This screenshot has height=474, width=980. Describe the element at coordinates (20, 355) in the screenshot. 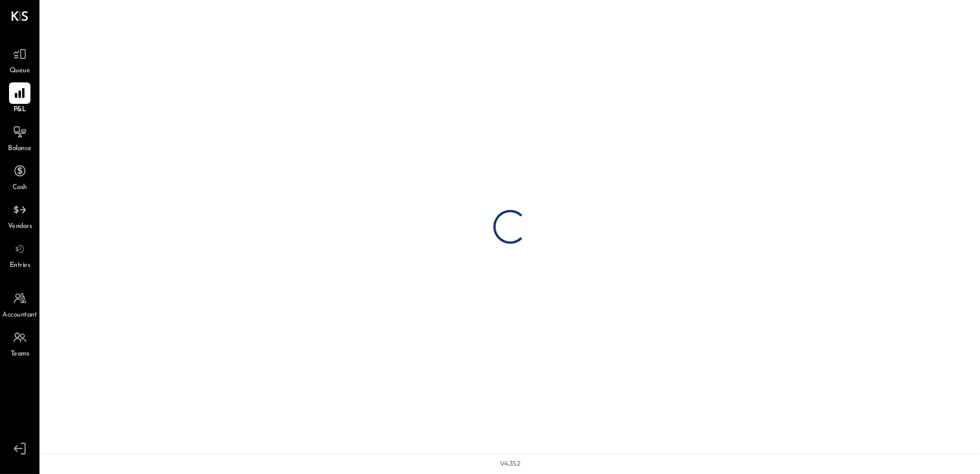

I see `span: Teams` at that location.